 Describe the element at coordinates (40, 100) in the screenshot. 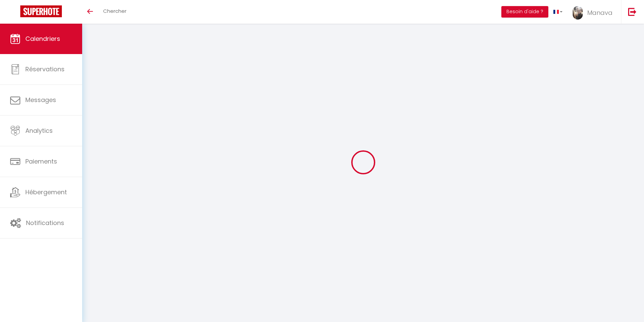

I see `span: Messages` at that location.